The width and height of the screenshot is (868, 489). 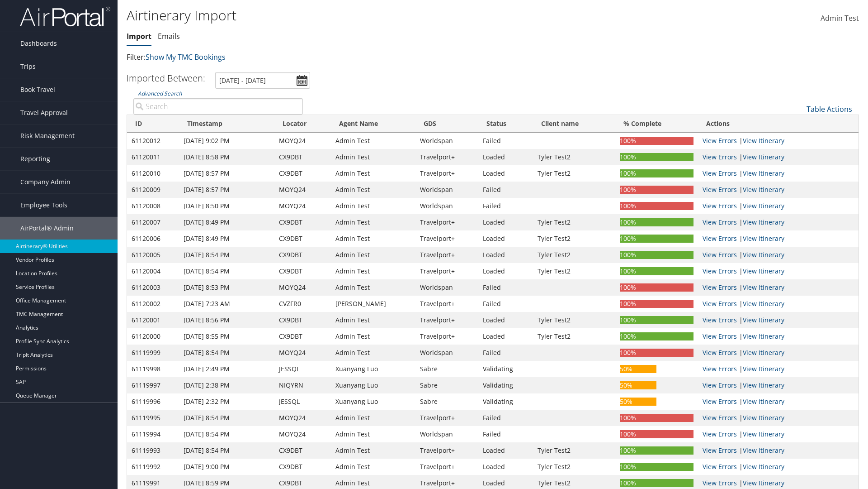 I want to click on a: Import, so click(x=139, y=36).